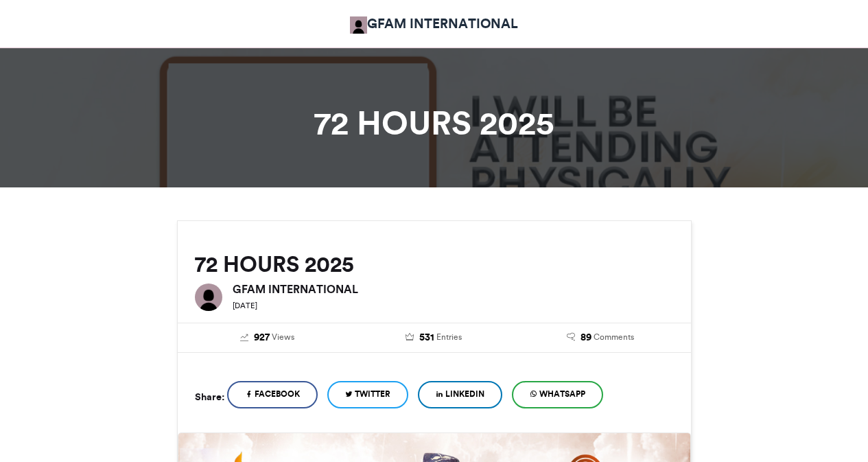 The height and width of the screenshot is (462, 868). What do you see at coordinates (601, 337) in the screenshot?
I see `a: 89 Comments` at bounding box center [601, 337].